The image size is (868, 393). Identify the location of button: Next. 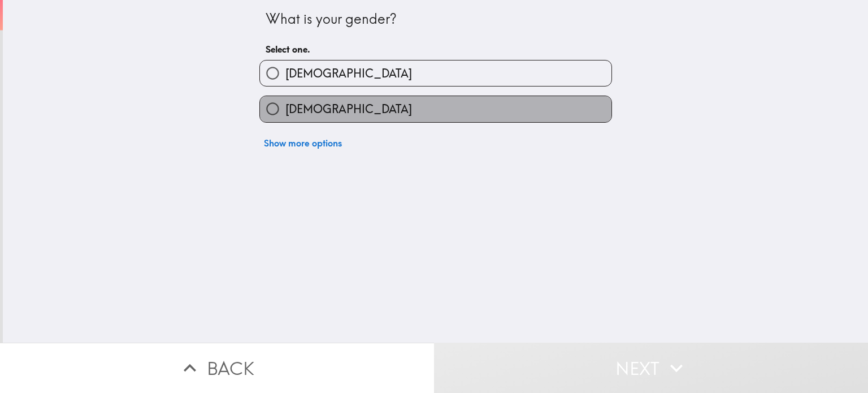
(651, 367).